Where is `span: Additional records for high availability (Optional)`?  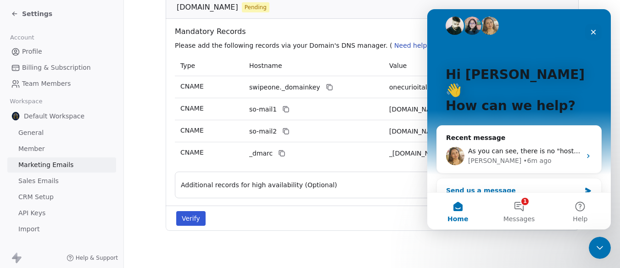
span: Additional records for high availability (Optional) is located at coordinates (259, 185).